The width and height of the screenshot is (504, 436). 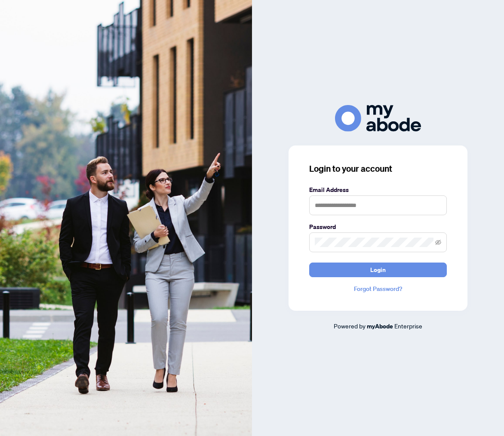 I want to click on label: Email Address, so click(x=378, y=190).